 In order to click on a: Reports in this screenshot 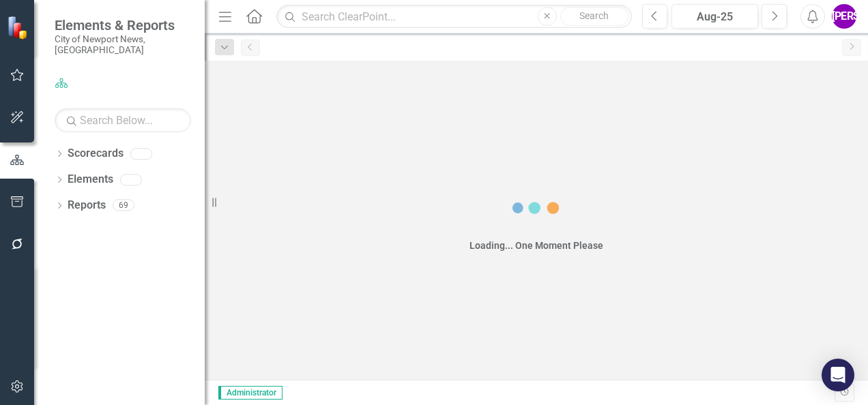, I will do `click(86, 205)`.